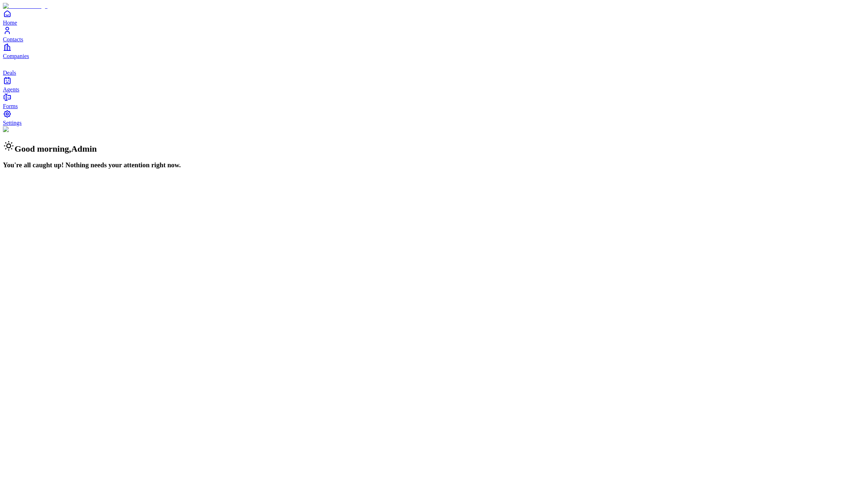 The image size is (843, 504). Describe the element at coordinates (16, 56) in the screenshot. I see `span: Companies` at that location.